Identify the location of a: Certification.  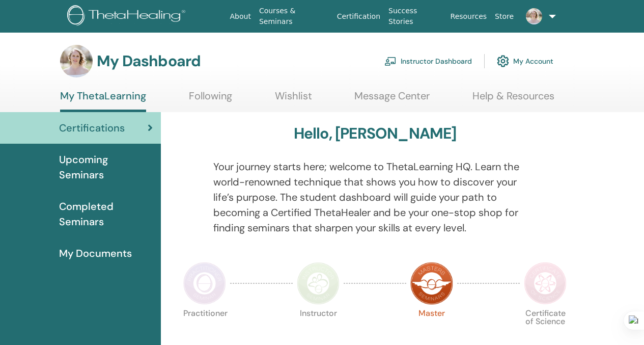
(359, 17).